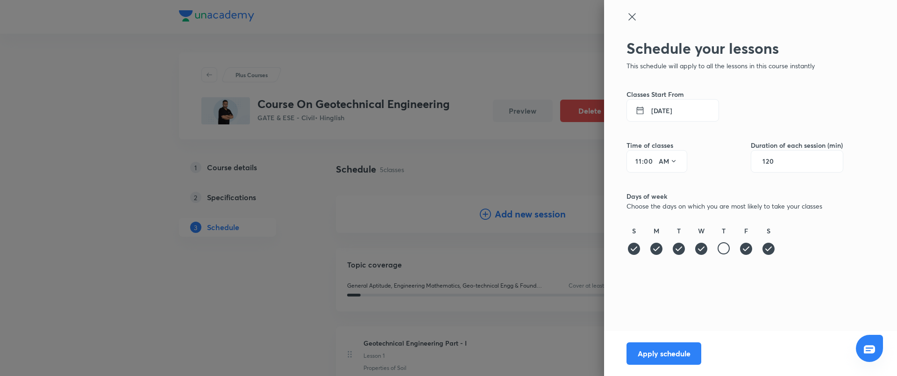 The width and height of the screenshot is (897, 376). I want to click on h6: Days of week, so click(735, 196).